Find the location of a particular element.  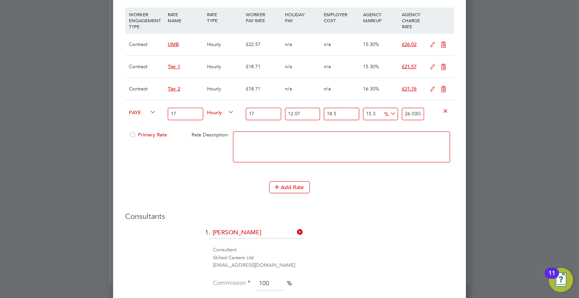

span: £21.57 is located at coordinates (409, 66).